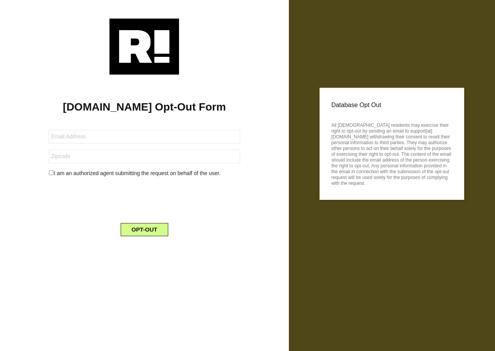 The image size is (495, 351). I want to click on img: Retention.com, so click(144, 46).